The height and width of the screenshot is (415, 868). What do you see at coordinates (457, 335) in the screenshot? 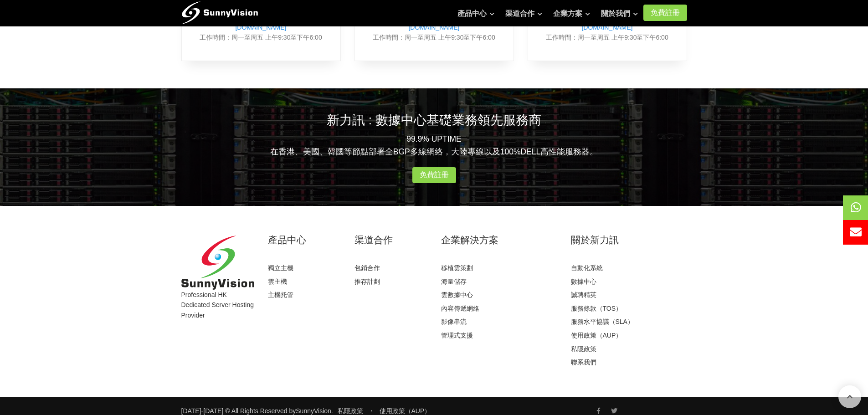
I see `a: 管理式支援` at bounding box center [457, 335].